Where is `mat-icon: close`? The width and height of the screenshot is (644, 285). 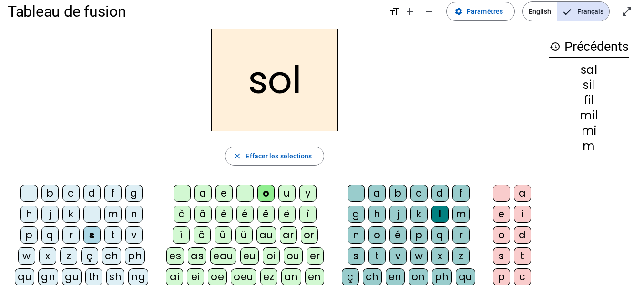 mat-icon: close is located at coordinates (237, 156).